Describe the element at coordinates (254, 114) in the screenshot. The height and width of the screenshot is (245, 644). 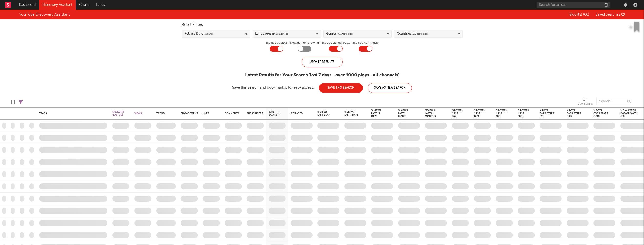
I see `div: Subscribers` at that location.